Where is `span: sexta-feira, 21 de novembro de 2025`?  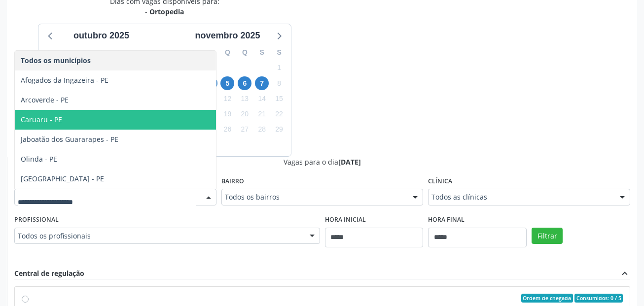 span: sexta-feira, 21 de novembro de 2025 is located at coordinates (262, 115).